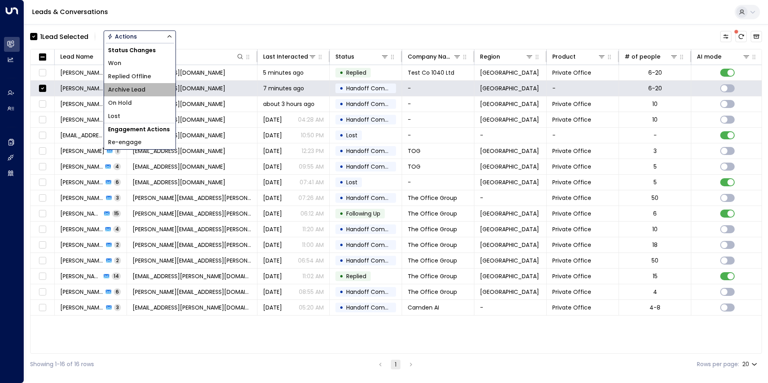  I want to click on p: 10:50 PM, so click(312, 135).